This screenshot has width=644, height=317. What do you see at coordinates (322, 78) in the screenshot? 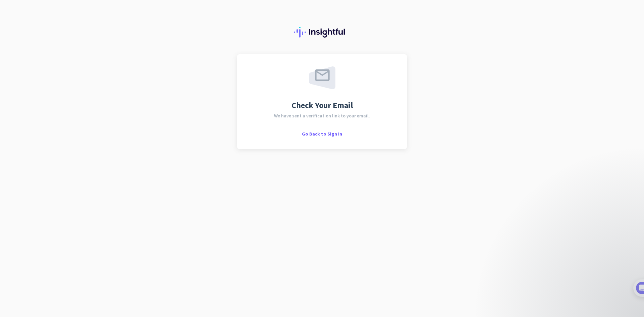
I see `img: email-sent` at bounding box center [322, 78].